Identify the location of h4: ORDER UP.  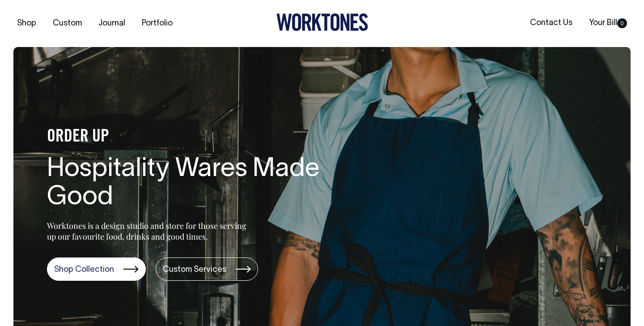
(190, 137).